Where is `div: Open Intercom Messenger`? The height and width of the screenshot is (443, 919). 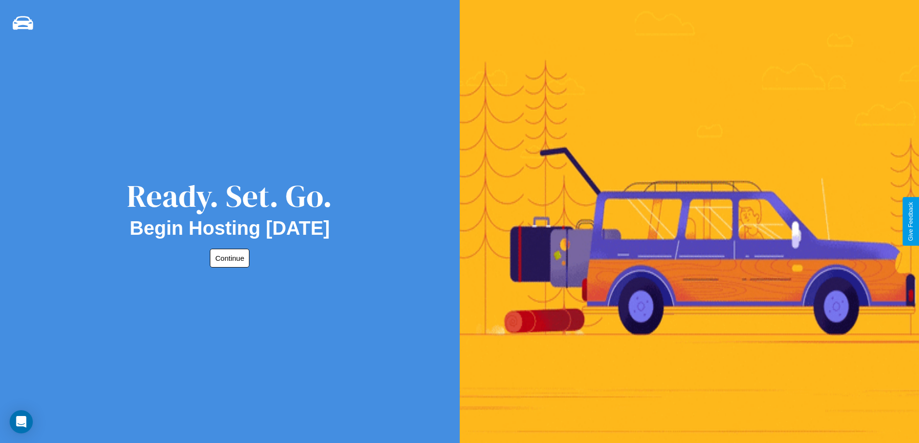 div: Open Intercom Messenger is located at coordinates (21, 422).